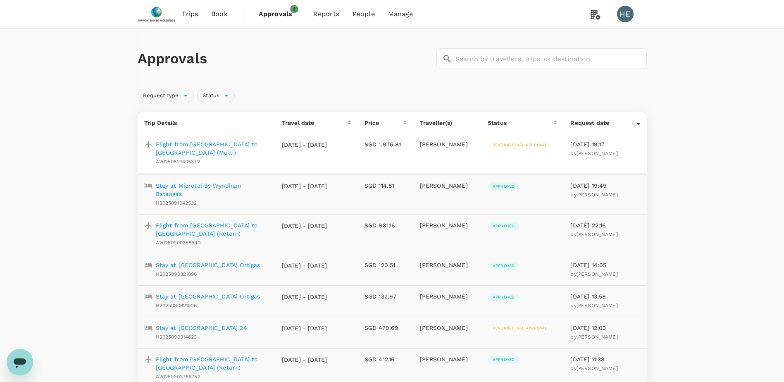  I want to click on div: HE, so click(626, 14).